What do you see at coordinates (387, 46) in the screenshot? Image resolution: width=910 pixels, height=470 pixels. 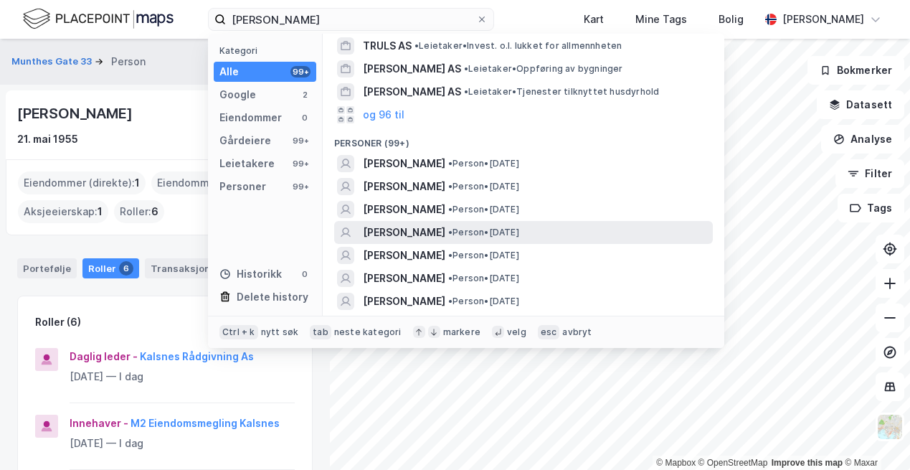 I see `span: TRULS AS` at bounding box center [387, 46].